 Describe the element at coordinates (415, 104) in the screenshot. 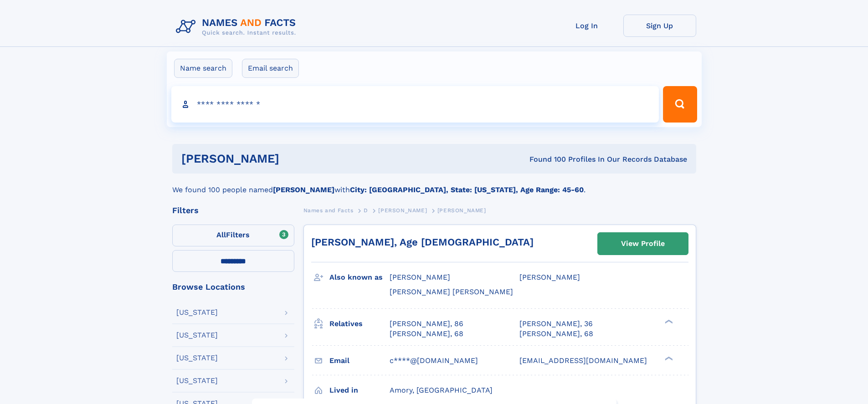

I see `input: search input` at that location.